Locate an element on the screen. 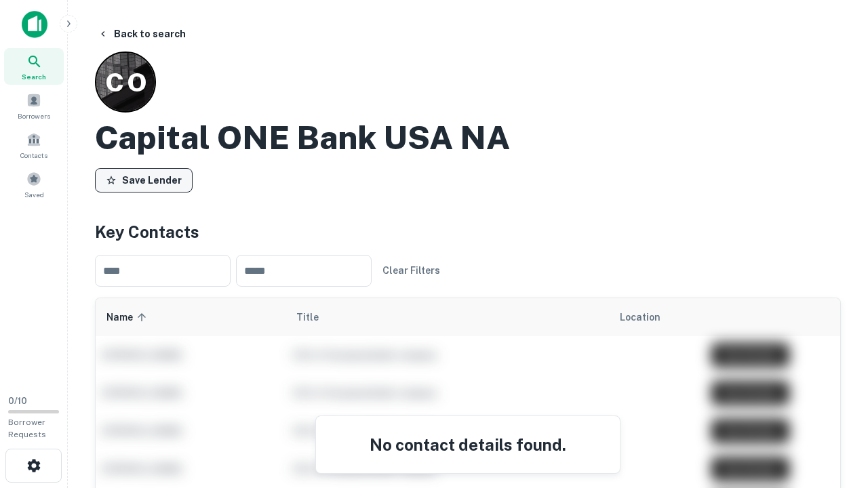 The image size is (868, 488). button: Save Lender is located at coordinates (144, 180).